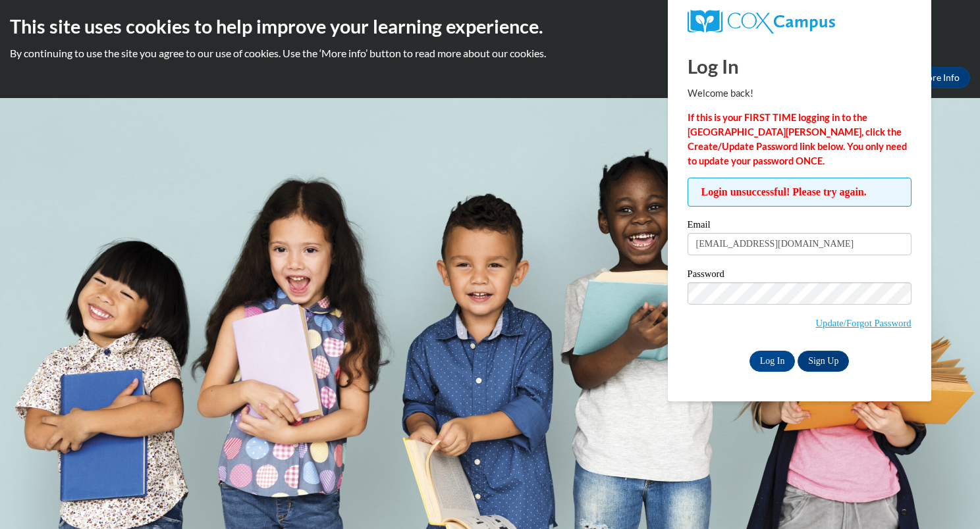  What do you see at coordinates (938, 78) in the screenshot?
I see `a: More Info` at bounding box center [938, 78].